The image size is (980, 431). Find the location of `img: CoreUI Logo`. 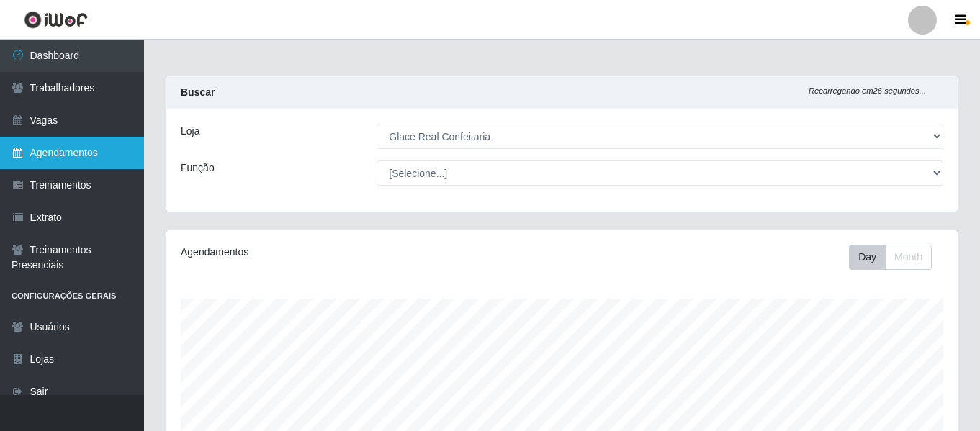

img: CoreUI Logo is located at coordinates (55, 19).